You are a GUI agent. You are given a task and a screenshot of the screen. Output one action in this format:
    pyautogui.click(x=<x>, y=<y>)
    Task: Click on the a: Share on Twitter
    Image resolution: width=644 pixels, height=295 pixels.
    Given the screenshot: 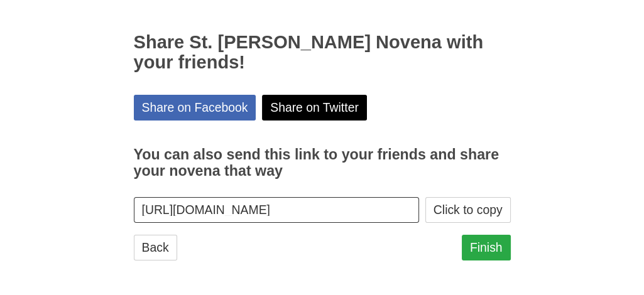 What is the action you would take?
    pyautogui.click(x=314, y=107)
    